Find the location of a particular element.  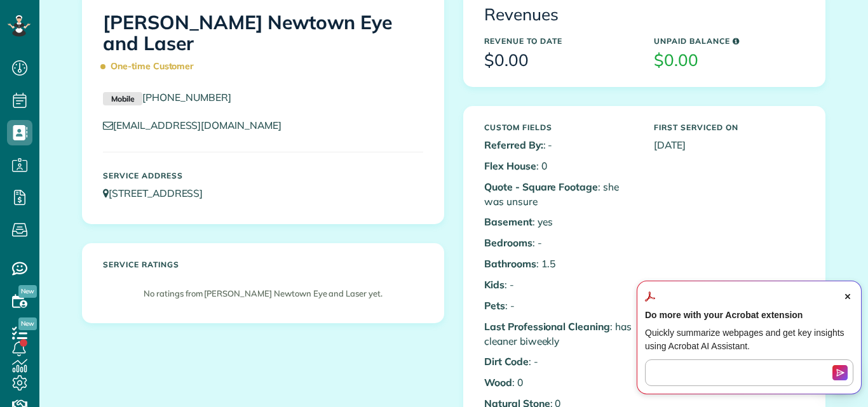

small: Mobile is located at coordinates (123, 99).